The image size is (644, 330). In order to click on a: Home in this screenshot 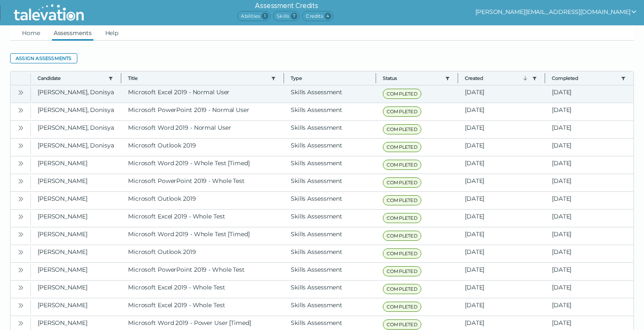, I will do `click(31, 33)`.